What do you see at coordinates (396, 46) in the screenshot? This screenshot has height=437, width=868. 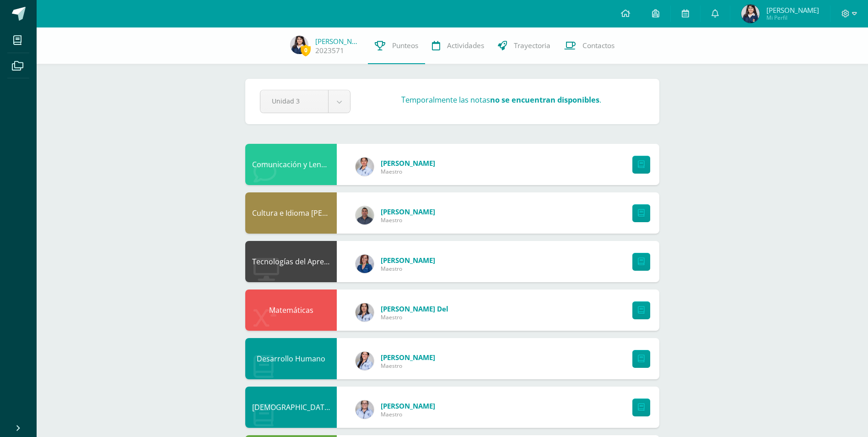 I see `a: Punteos` at bounding box center [396, 46].